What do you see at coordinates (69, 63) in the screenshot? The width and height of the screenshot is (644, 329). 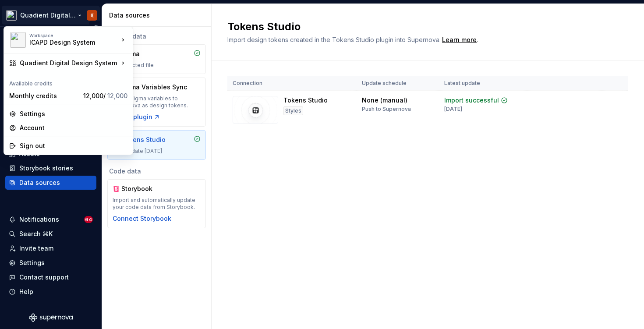 I see `div: Quadient Digital Design System` at bounding box center [69, 63].